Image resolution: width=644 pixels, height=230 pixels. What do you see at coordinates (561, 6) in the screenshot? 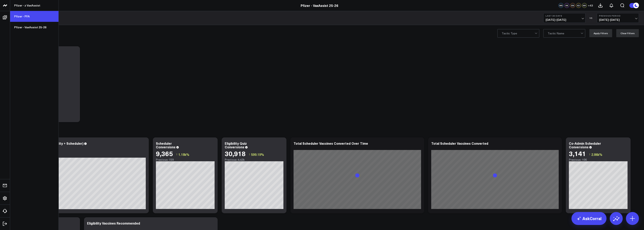
I see `div: WS` at bounding box center [561, 6].